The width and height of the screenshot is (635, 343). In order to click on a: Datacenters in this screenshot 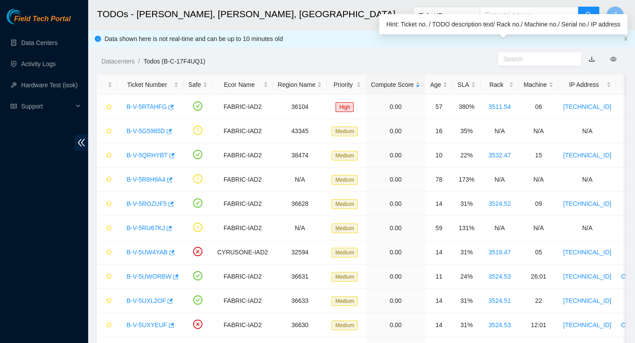, I will do `click(118, 61)`.